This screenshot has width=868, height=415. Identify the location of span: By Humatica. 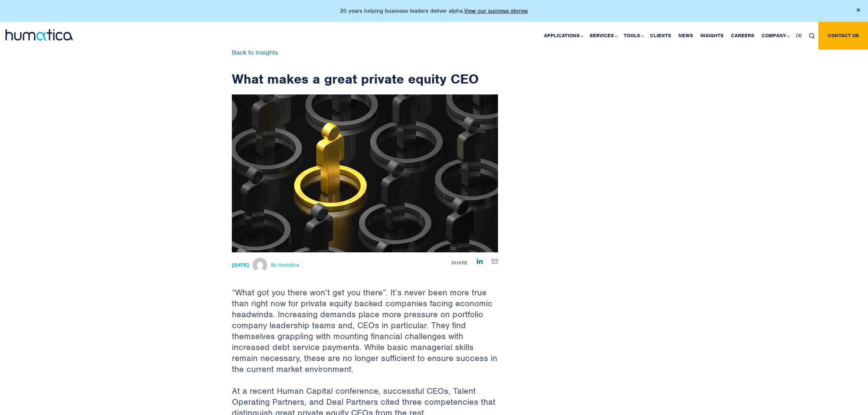
(285, 265).